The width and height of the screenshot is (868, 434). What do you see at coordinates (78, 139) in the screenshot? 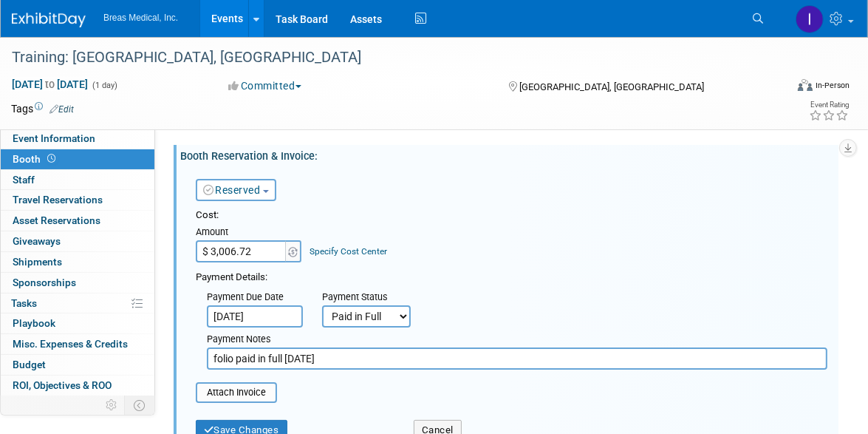
I see `a: Event Information` at bounding box center [78, 139].